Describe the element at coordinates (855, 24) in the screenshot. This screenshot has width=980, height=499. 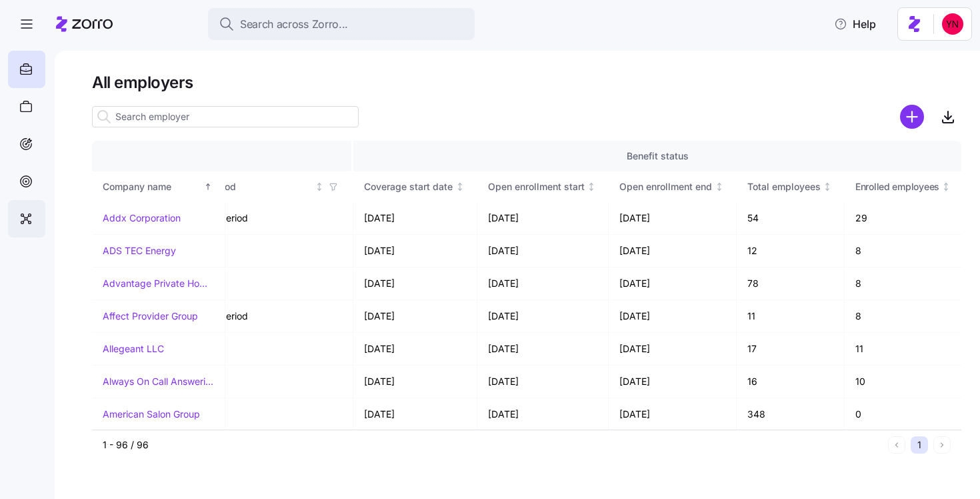
I see `button: Help` at that location.